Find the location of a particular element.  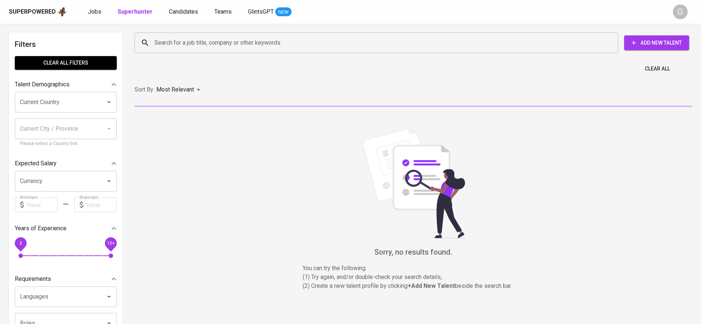

p: Talent Demographics is located at coordinates (42, 85).